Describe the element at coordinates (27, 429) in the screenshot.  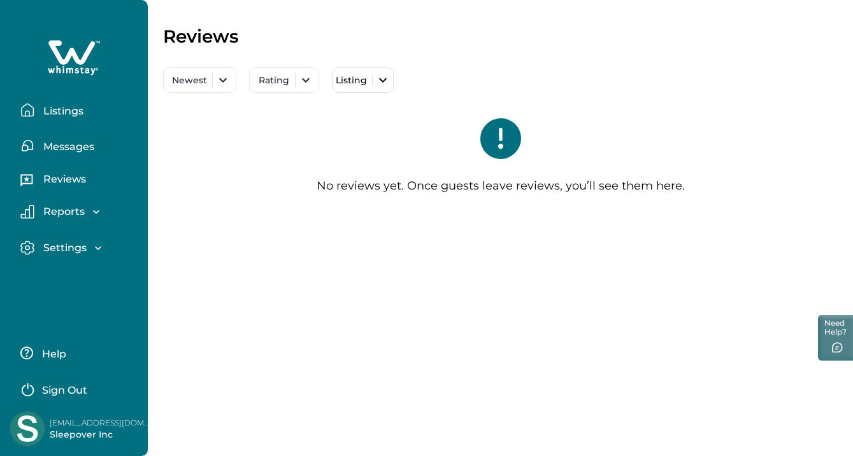
I see `img: Whimstay Host` at that location.